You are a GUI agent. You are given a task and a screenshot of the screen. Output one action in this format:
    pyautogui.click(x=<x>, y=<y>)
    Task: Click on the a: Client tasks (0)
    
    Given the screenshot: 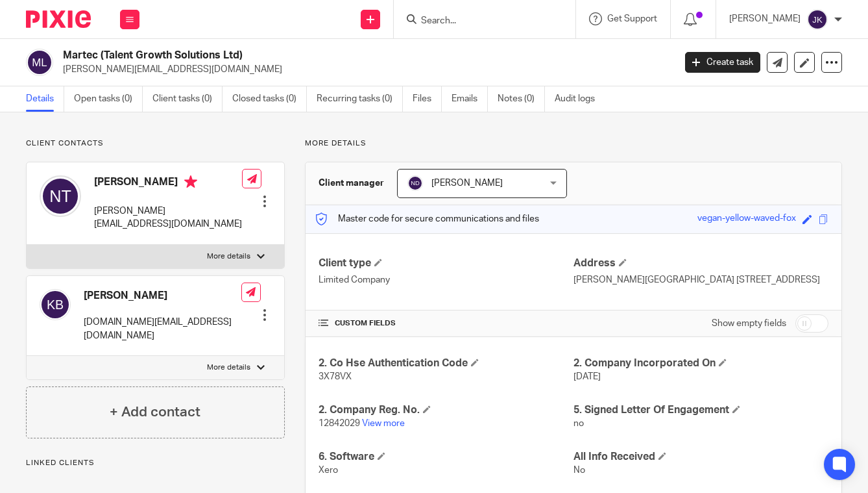 What is the action you would take?
    pyautogui.click(x=188, y=98)
    